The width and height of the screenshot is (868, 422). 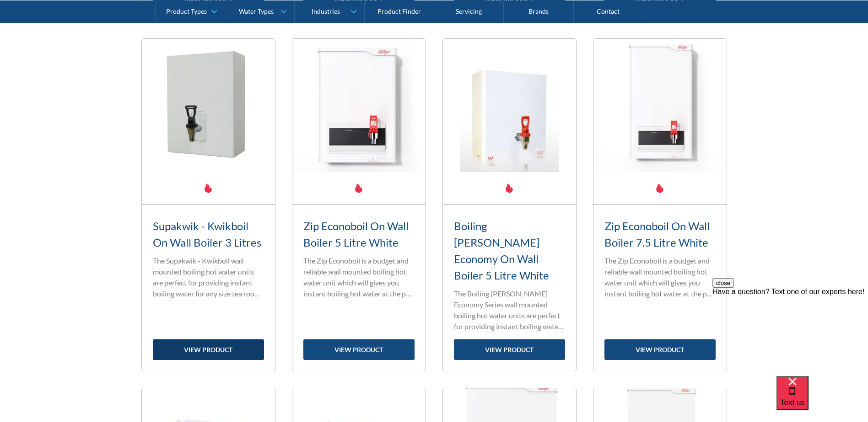 What do you see at coordinates (509, 105) in the screenshot?
I see `img: Boiling Billy Economy On Wall Boiler 5 Litre White` at bounding box center [509, 105].